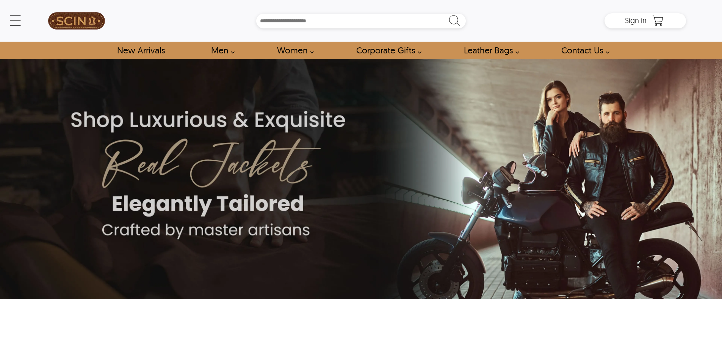  Describe the element at coordinates (583, 50) in the screenshot. I see `a: contact-us` at that location.